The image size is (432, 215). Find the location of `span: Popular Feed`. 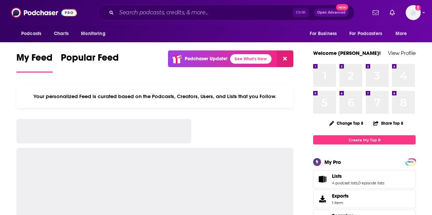

span: Popular Feed is located at coordinates (90, 60).